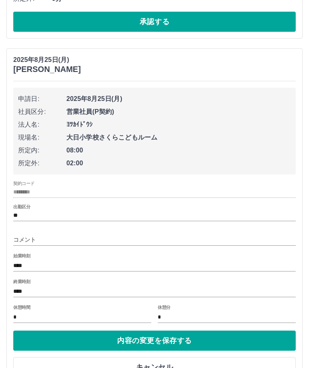 The image size is (309, 368). What do you see at coordinates (179, 112) in the screenshot?
I see `span: 営業社員(P契約)` at bounding box center [179, 112].